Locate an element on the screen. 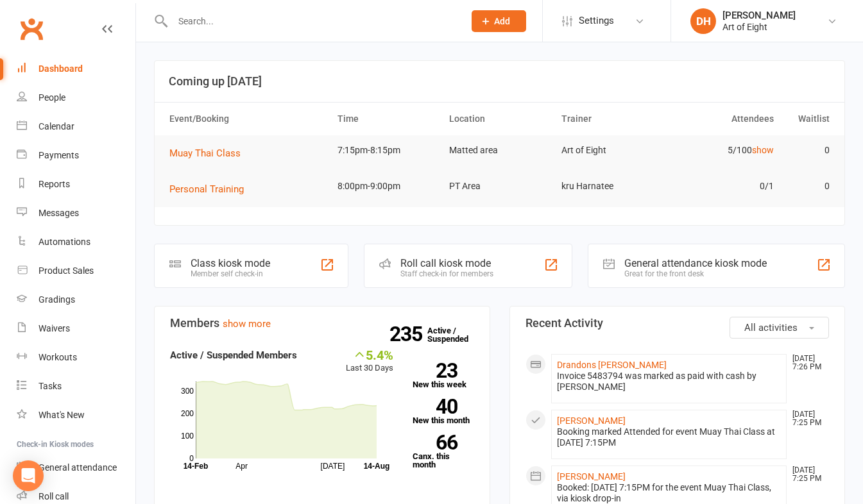  td: 0/1 is located at coordinates (723, 186).